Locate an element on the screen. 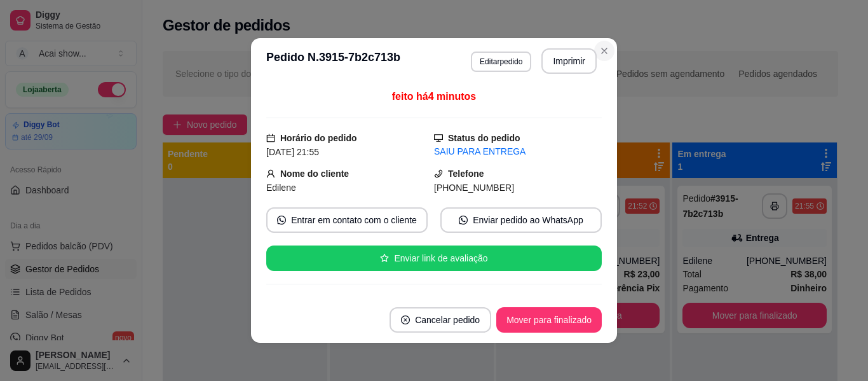  span: calendar is located at coordinates (271, 138).